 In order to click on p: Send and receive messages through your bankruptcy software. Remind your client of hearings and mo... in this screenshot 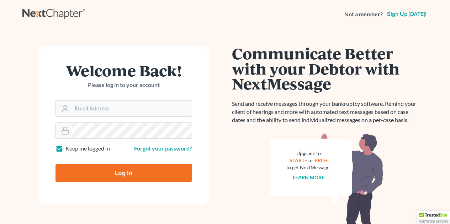, I will do `click(327, 112)`.